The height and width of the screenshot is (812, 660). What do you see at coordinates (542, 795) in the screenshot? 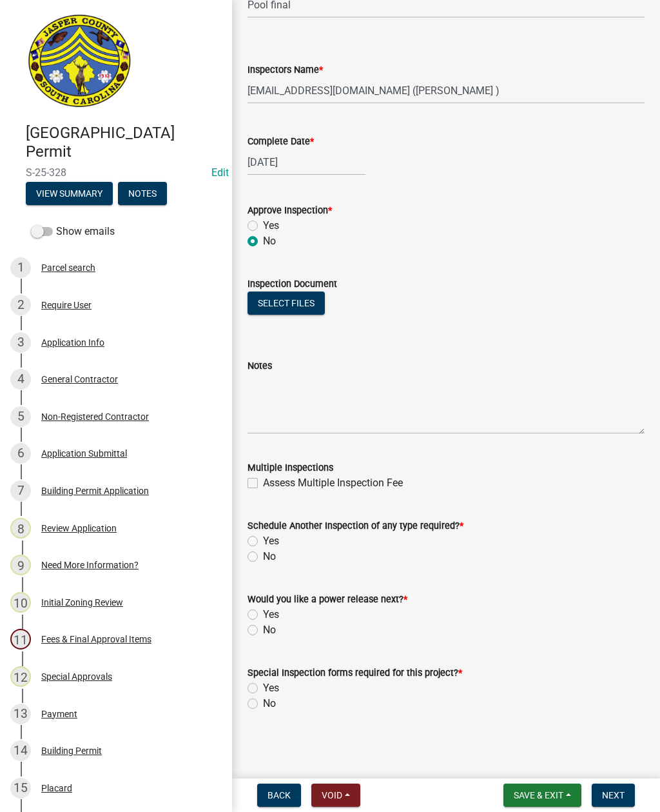
I see `button: Save & Exit` at bounding box center [542, 795].